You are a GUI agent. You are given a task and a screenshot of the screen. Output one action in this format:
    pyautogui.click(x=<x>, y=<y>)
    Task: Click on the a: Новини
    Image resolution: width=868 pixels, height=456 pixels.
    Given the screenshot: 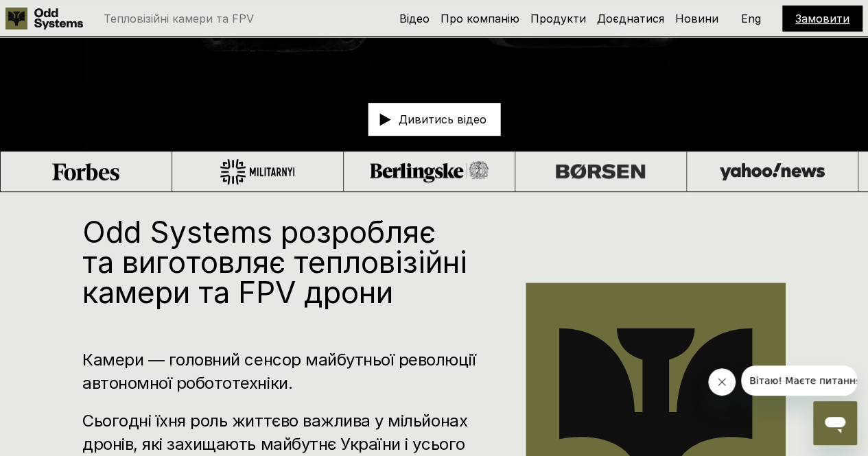 What is the action you would take?
    pyautogui.click(x=697, y=18)
    